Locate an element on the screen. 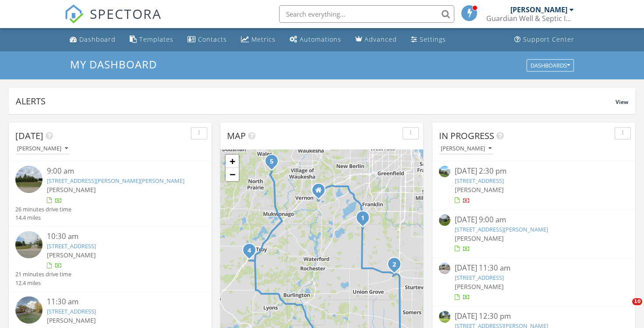 This screenshot has height=328, width=644. div: 11:30 am is located at coordinates (118, 302).